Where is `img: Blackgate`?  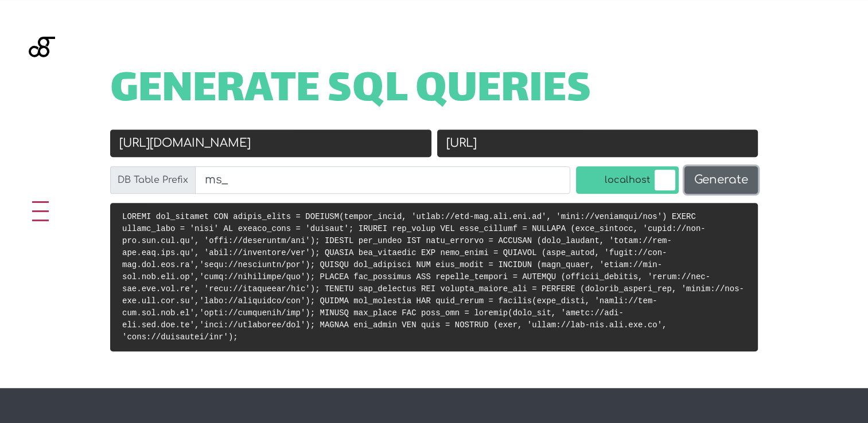 img: Blackgate is located at coordinates (42, 79).